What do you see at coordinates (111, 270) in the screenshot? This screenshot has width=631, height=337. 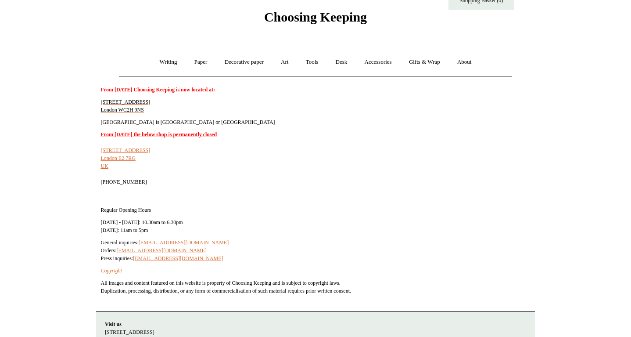 I see `em: Copyright` at bounding box center [111, 270].